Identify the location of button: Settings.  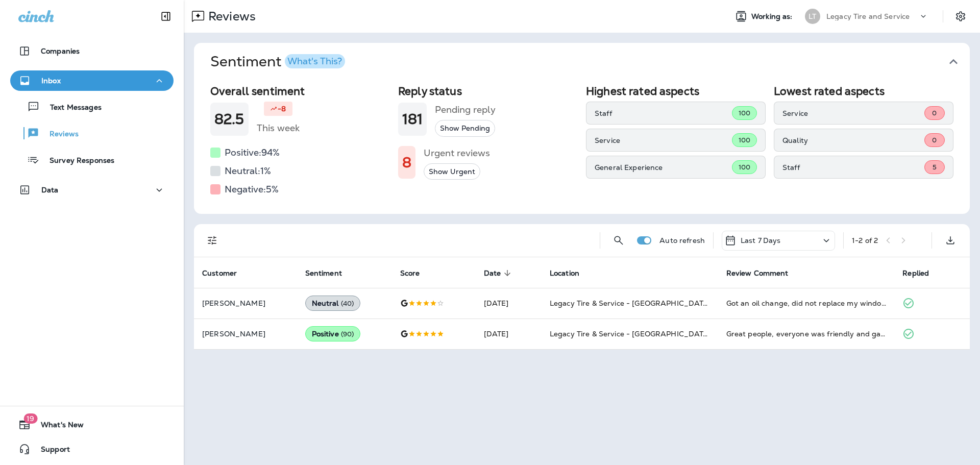
(961, 16).